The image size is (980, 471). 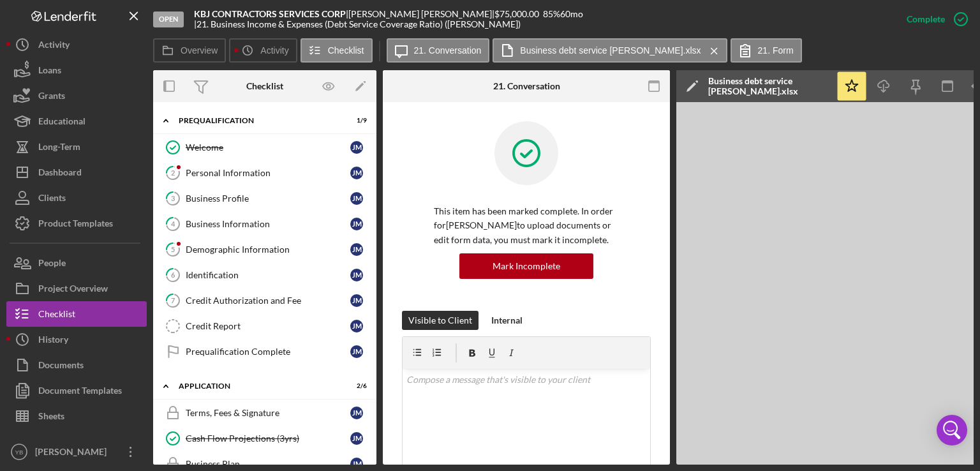 I want to click on a: 6IdentificationJM, so click(x=265, y=275).